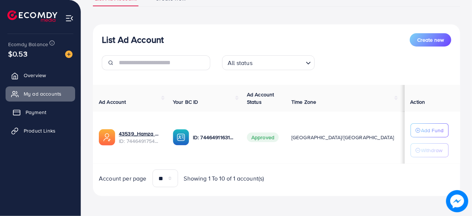  I want to click on span: Ecomdy Balance, so click(28, 44).